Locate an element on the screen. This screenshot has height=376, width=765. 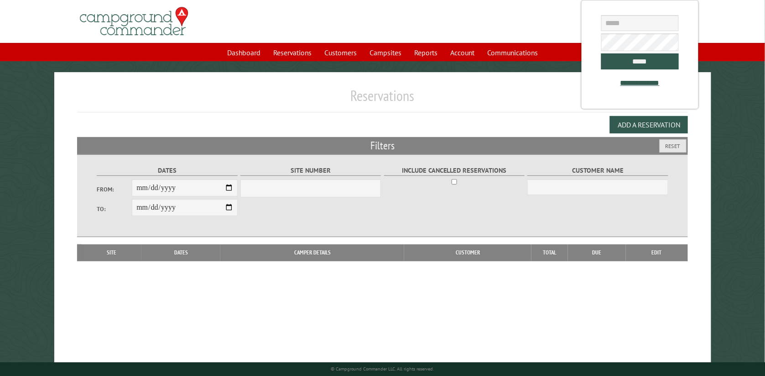
h2: Filters is located at coordinates (382, 146).